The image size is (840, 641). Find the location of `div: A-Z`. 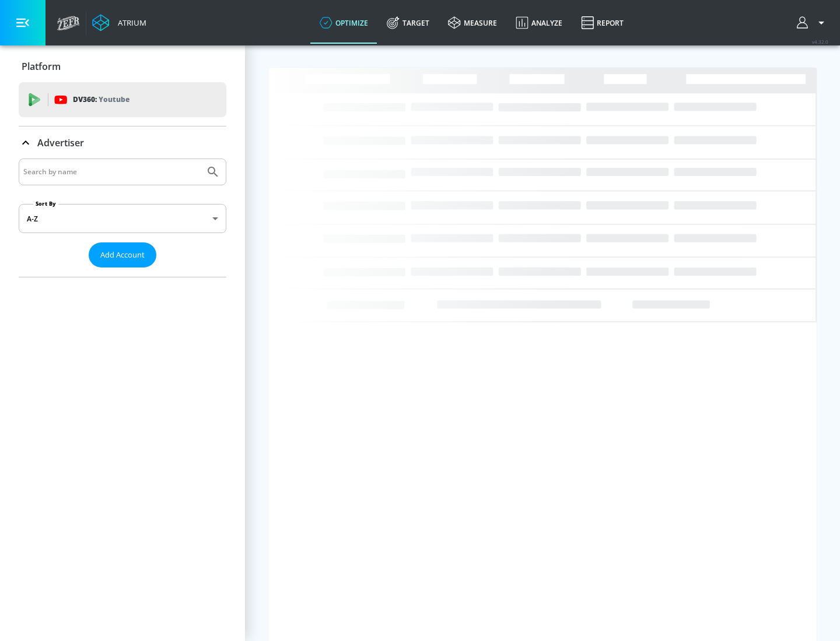

div: A-Z is located at coordinates (123, 218).